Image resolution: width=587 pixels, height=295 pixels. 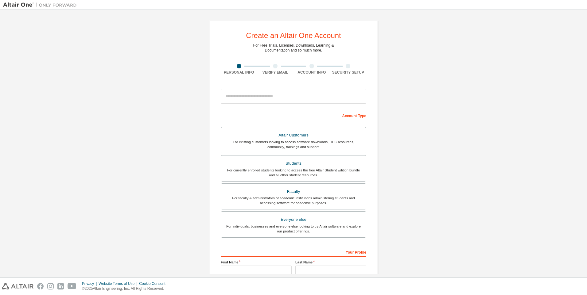 I want to click on img: altair_logo.svg, so click(x=17, y=286).